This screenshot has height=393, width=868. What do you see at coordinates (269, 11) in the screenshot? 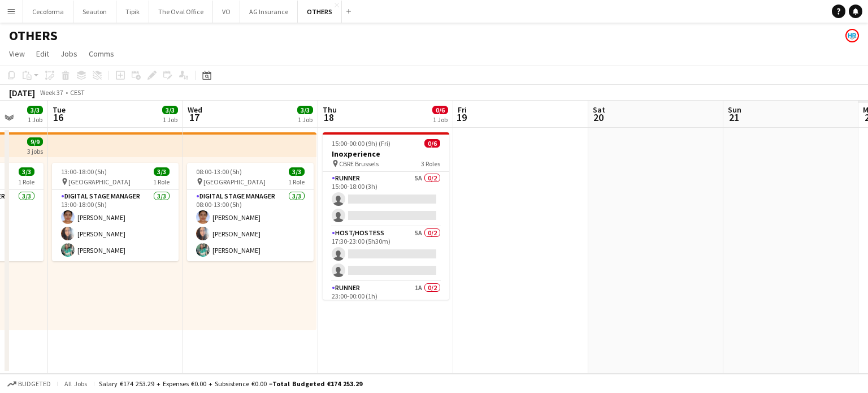
I see `button: AG Insurance` at bounding box center [269, 11].